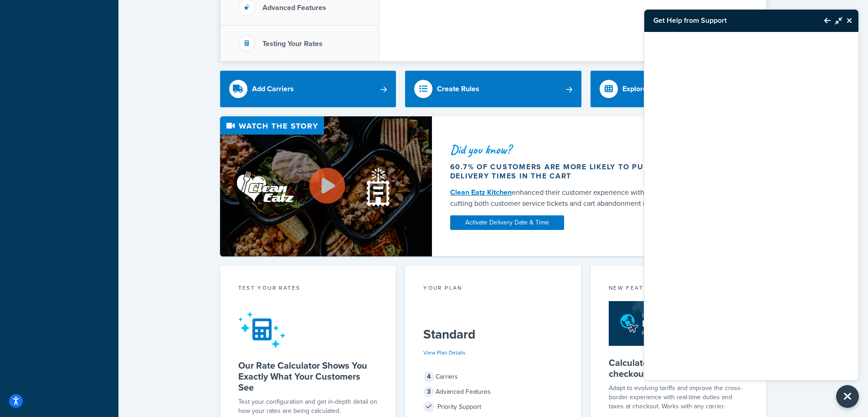  Describe the element at coordinates (507, 222) in the screenshot. I see `a: Activate Delivery Date & Time` at that location.